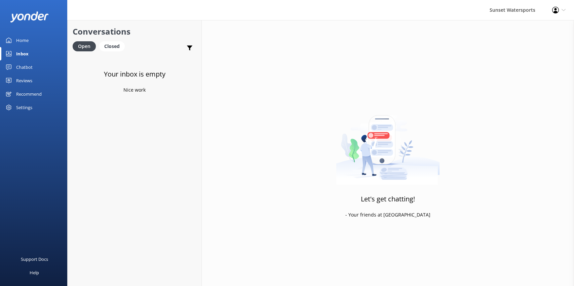  I want to click on div: Open, so click(84, 46).